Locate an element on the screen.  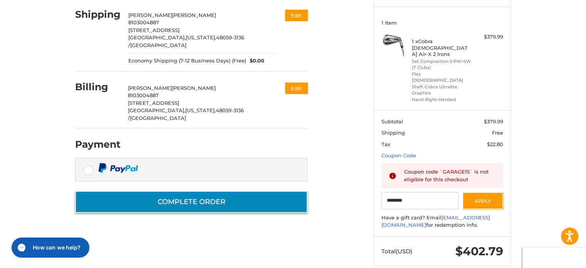
li: Hand Right-Handed is located at coordinates (441, 99).